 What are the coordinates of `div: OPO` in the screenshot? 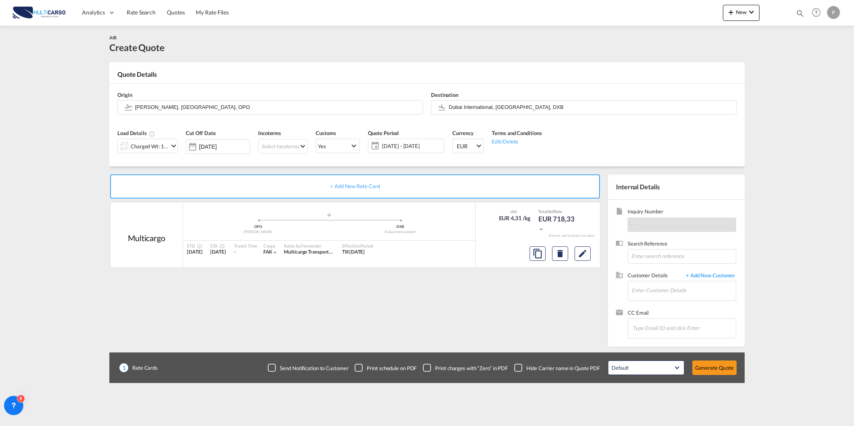 It's located at (258, 227).